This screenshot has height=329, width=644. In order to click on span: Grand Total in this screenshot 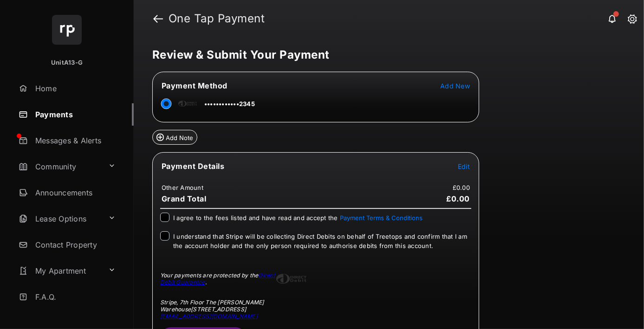, I will do `click(184, 199)`.